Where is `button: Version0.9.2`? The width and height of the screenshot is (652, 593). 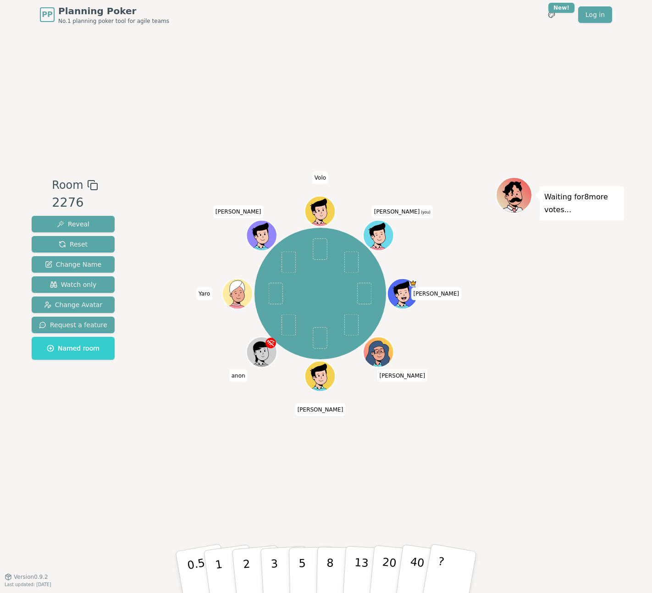
button: Version0.9.2 is located at coordinates (26, 577).